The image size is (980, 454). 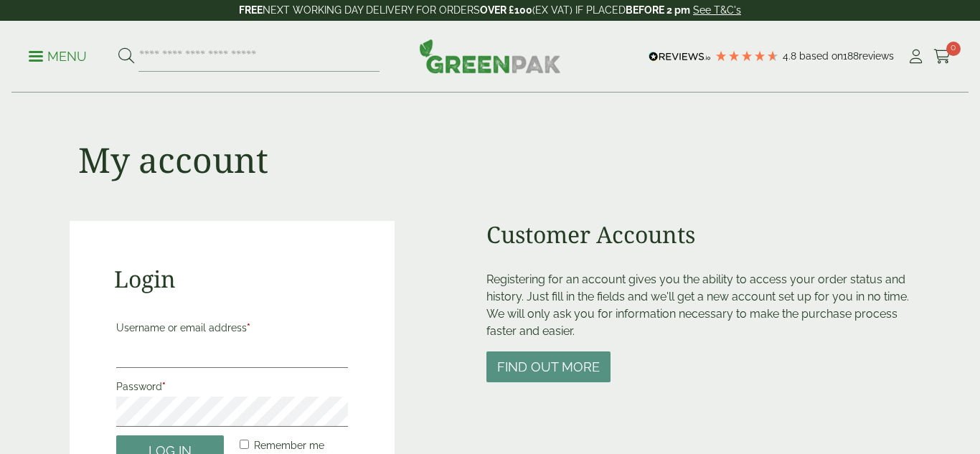 I want to click on p: Registering for an account gives you the ability to access your order status and history. Just fi..., so click(x=698, y=305).